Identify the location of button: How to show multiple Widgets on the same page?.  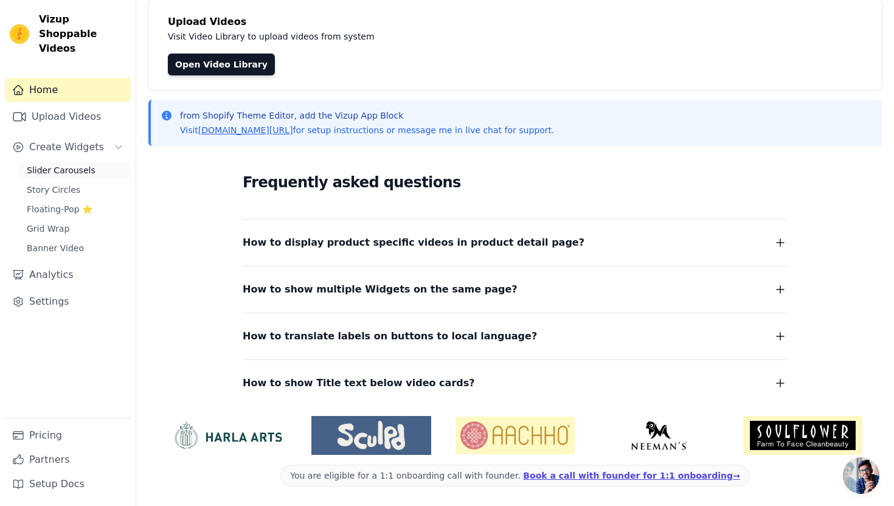
(515, 289).